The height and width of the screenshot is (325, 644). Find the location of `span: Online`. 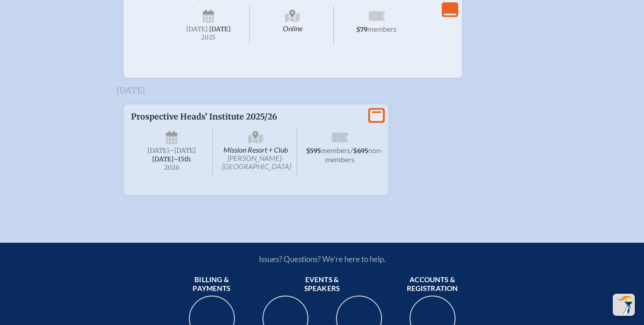

span: Online is located at coordinates (292, 25).